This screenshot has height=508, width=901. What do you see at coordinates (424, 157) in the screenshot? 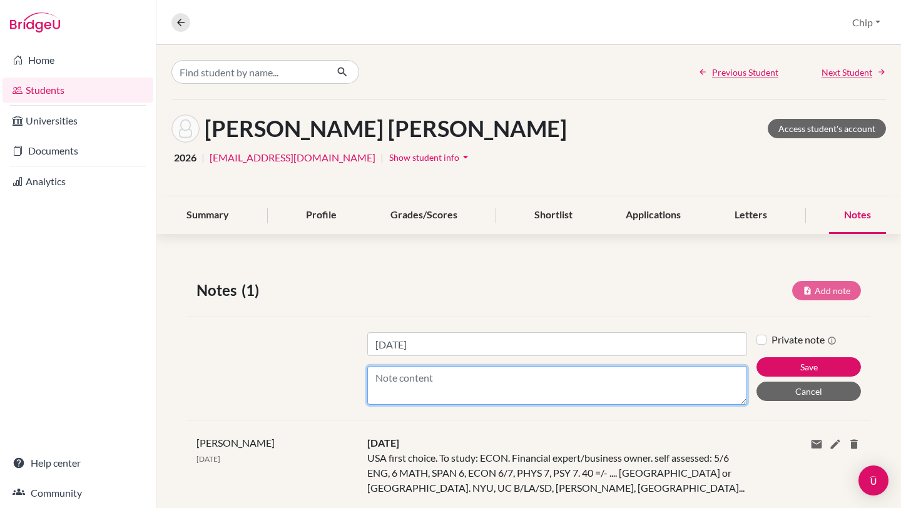
I see `span: Show student info` at bounding box center [424, 157].